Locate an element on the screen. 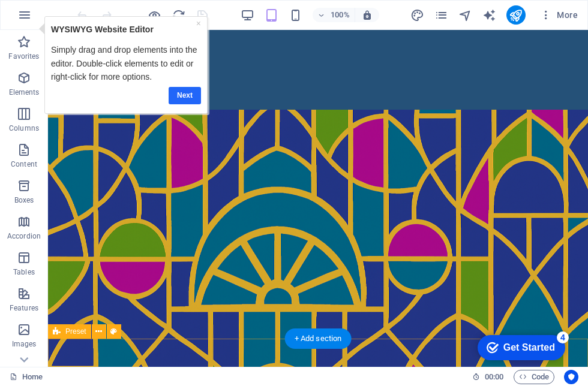  span: More is located at coordinates (558, 15).